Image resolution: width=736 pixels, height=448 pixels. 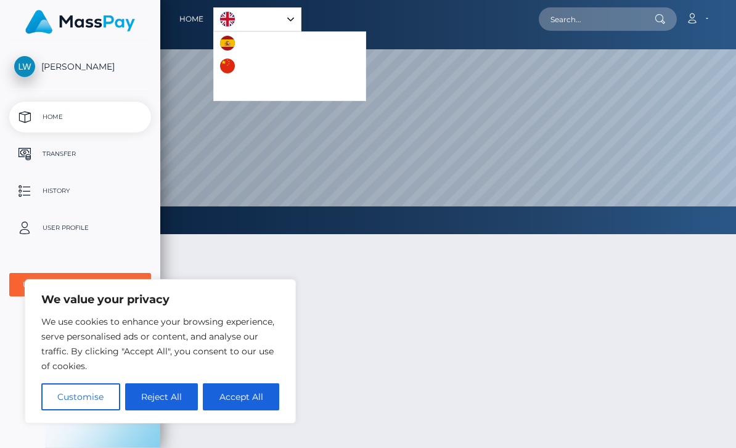 What do you see at coordinates (80, 191) in the screenshot?
I see `a: History` at bounding box center [80, 191].